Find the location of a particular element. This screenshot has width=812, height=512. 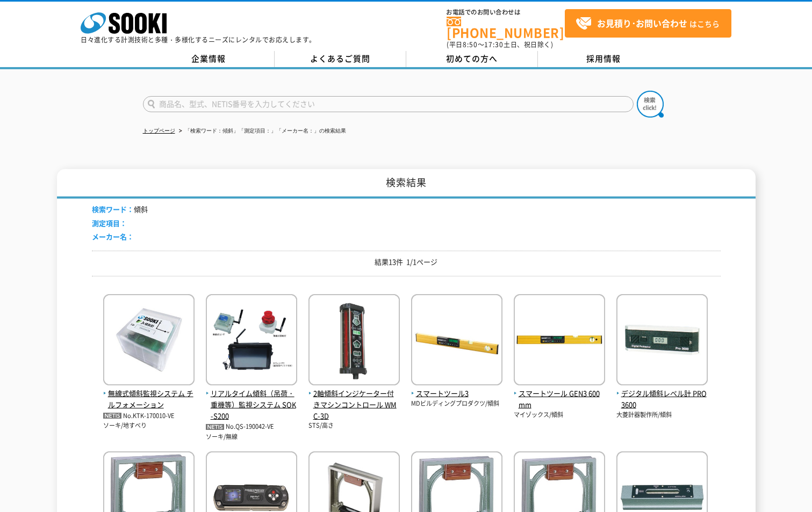

p: 結果13件 1/1ページ is located at coordinates (406, 262).